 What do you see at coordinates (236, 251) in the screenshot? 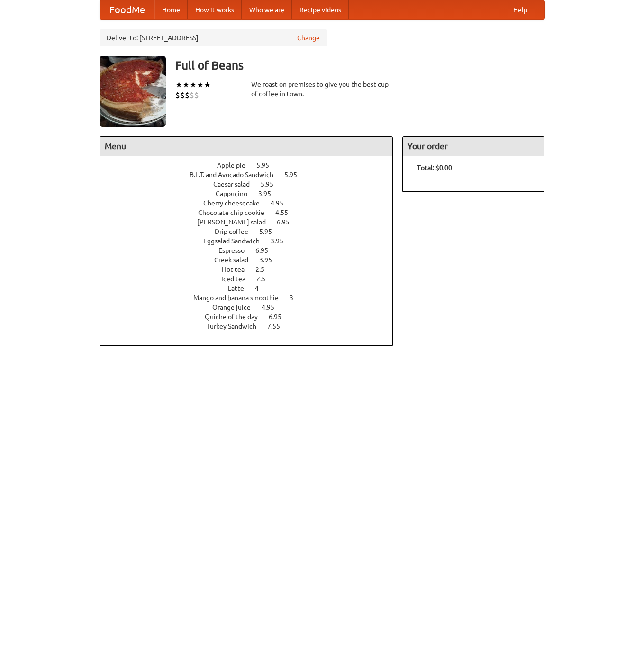
I see `span: Espresso` at bounding box center [236, 251].